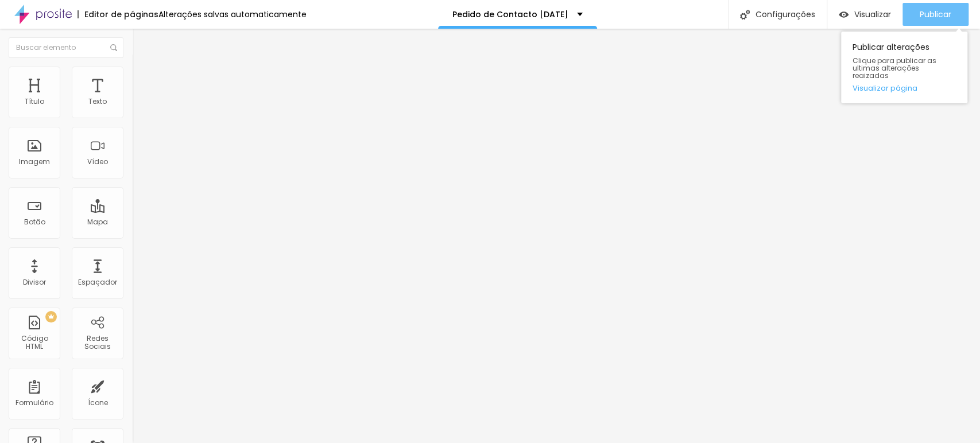 The height and width of the screenshot is (443, 980). Describe the element at coordinates (66, 48) in the screenshot. I see `input: Buscar elemento` at that location.